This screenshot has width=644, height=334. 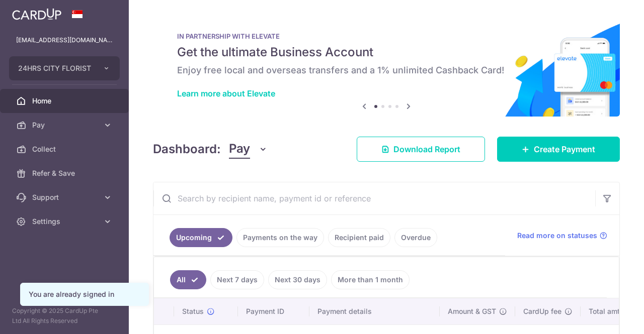 What do you see at coordinates (374, 311) in the screenshot?
I see `th: Payment details` at bounding box center [374, 311].